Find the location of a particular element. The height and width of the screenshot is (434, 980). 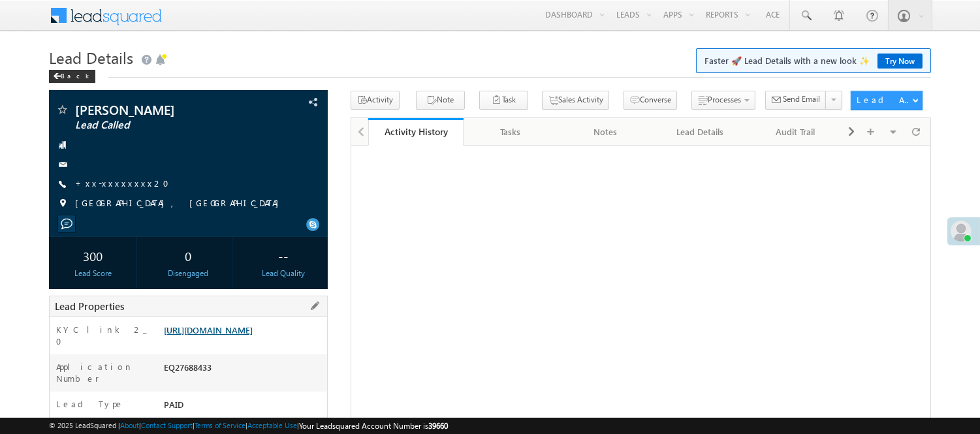

a: Activity History is located at coordinates (415, 132).